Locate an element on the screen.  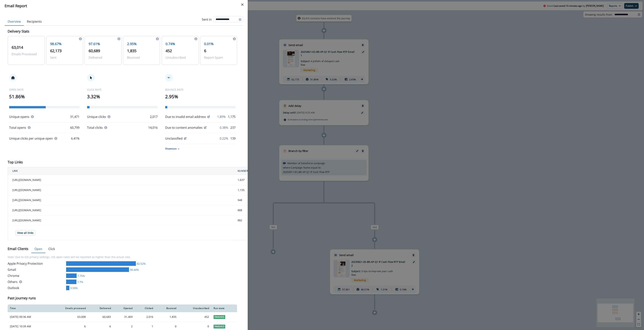
span: 1,835 is located at coordinates (132, 51).